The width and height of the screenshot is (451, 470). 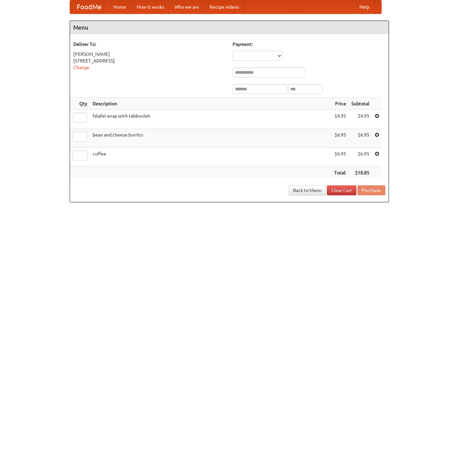 I want to click on a: Who we are, so click(x=187, y=7).